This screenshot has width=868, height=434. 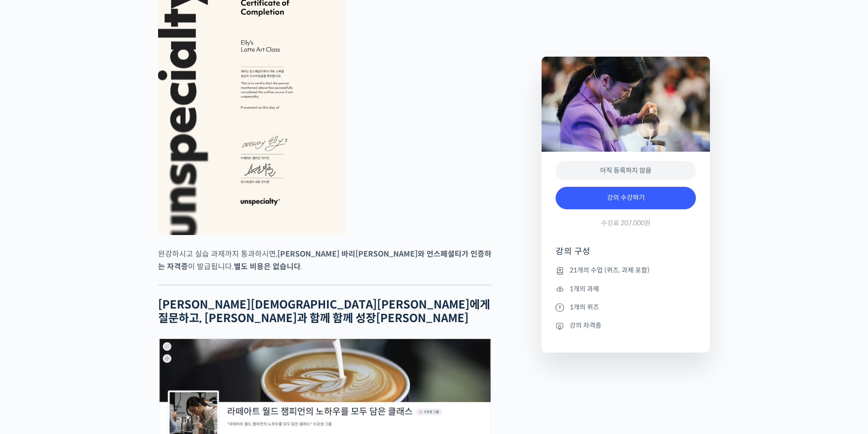 What do you see at coordinates (91, 315) in the screenshot?
I see `span: 대화` at bounding box center [91, 315].